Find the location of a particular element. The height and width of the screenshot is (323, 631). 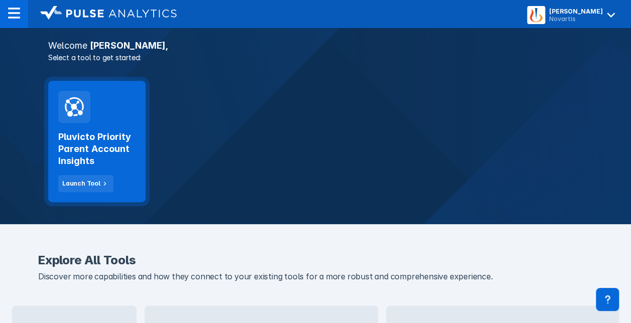

a: logo is located at coordinates (102, 14).